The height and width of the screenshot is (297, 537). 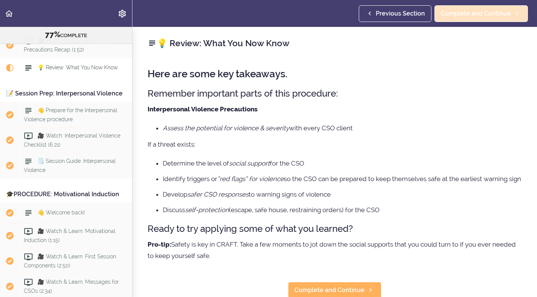 What do you see at coordinates (250, 179) in the screenshot?
I see `em: “red flags” for violence` at bounding box center [250, 179].